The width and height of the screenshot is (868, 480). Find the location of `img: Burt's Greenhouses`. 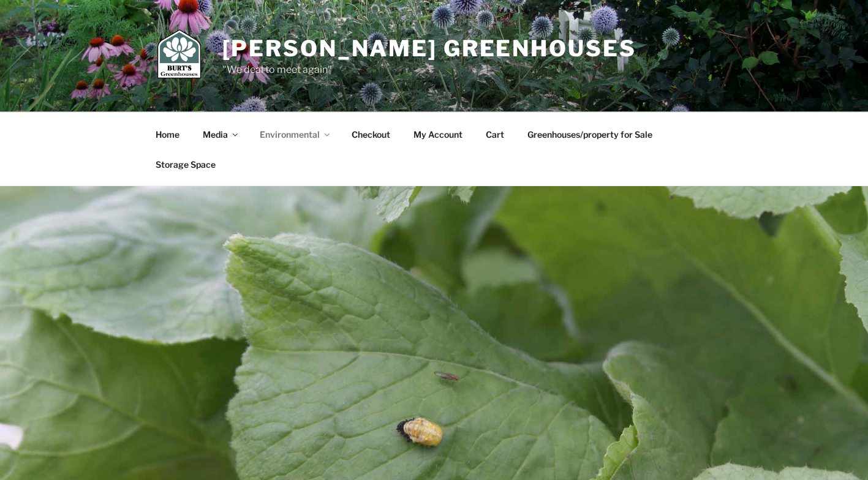

img: Burt's Greenhouses is located at coordinates (178, 54).